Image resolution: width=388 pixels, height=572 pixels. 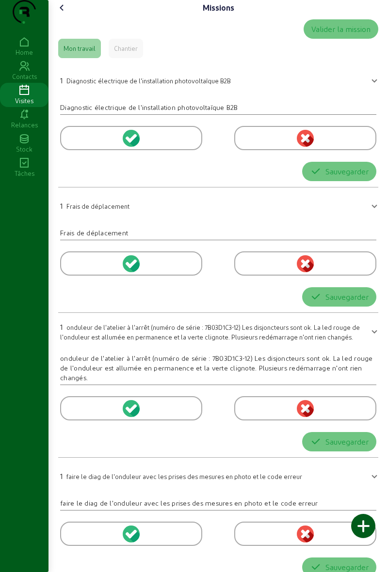 What do you see at coordinates (341, 29) in the screenshot?
I see `button: Valider la mission` at bounding box center [341, 29].